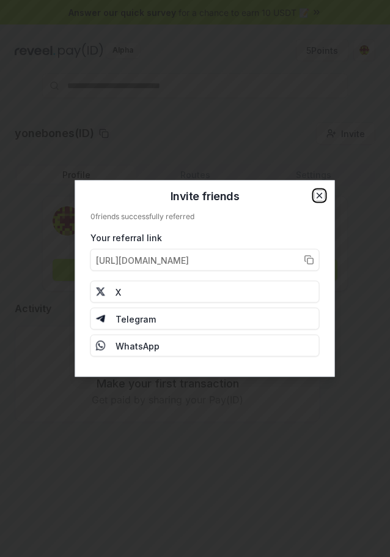  I want to click on div: Your referral link, so click(205, 237).